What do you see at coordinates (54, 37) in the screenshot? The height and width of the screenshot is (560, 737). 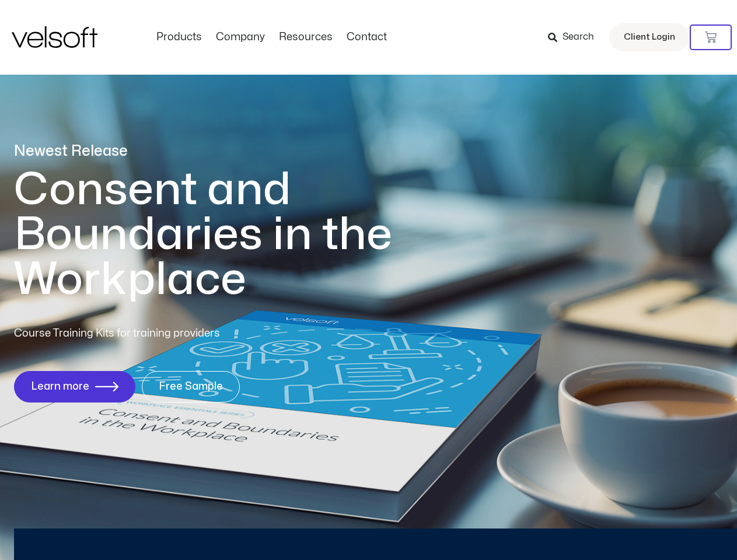 I see `img: Velsoft Training Materials` at bounding box center [54, 37].